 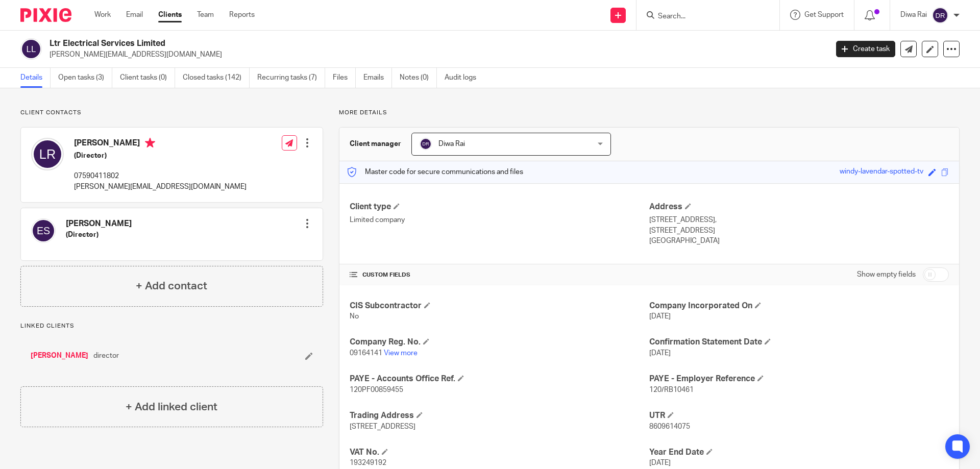 I want to click on a: Closed tasks (142), so click(x=216, y=77).